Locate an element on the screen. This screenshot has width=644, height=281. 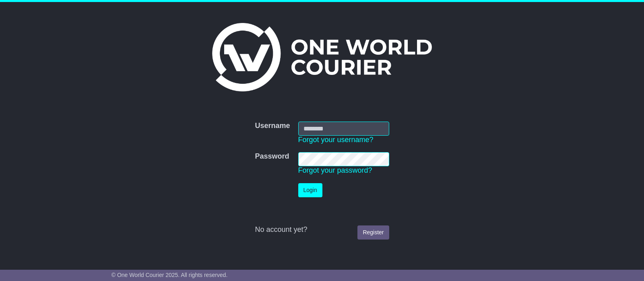
span: © One World Courier 2025. All rights reserved. is located at coordinates (169, 275).